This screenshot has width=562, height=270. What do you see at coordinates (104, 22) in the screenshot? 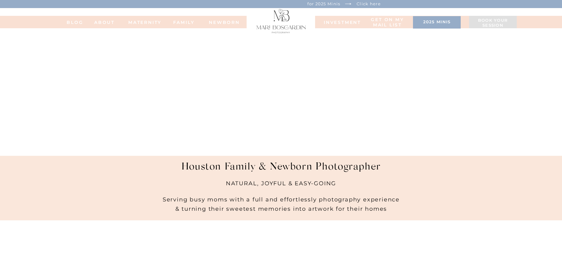
I see `a: ABOUT` at bounding box center [104, 22].